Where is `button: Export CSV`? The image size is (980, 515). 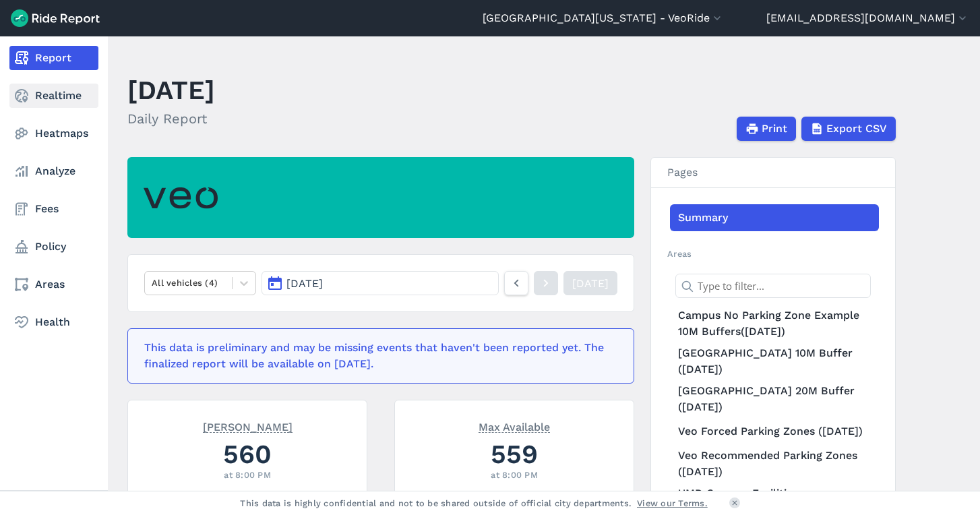 button: Export CSV is located at coordinates (849, 129).